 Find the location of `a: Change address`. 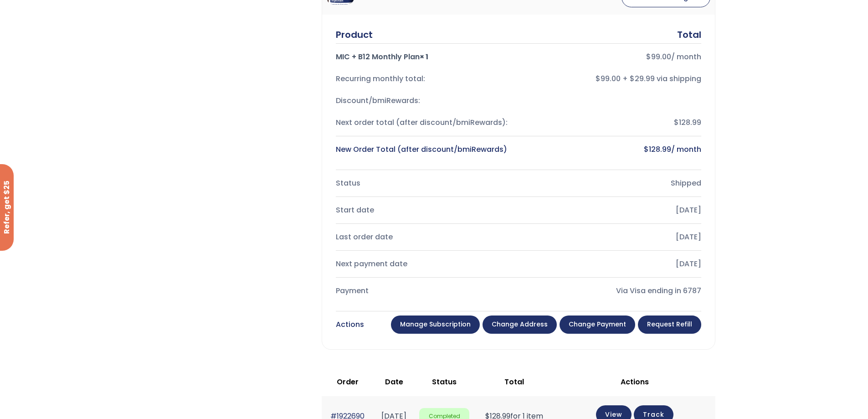

a: Change address is located at coordinates (519, 325).